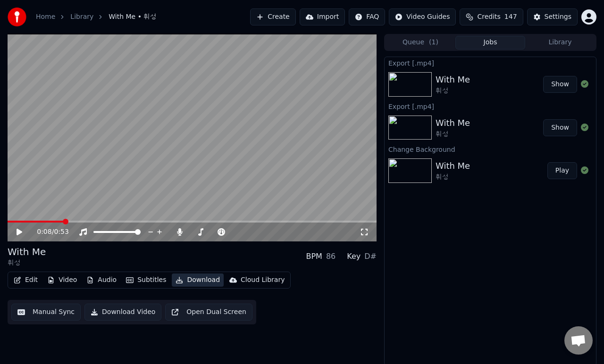  Describe the element at coordinates (45, 17) in the screenshot. I see `a: Home` at that location.